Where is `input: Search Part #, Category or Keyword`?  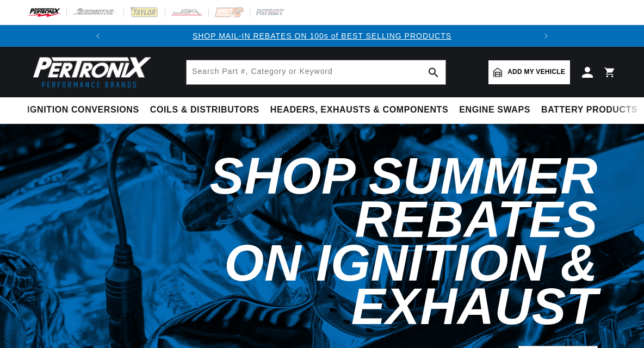 input: Search Part #, Category or Keyword is located at coordinates (316, 72).